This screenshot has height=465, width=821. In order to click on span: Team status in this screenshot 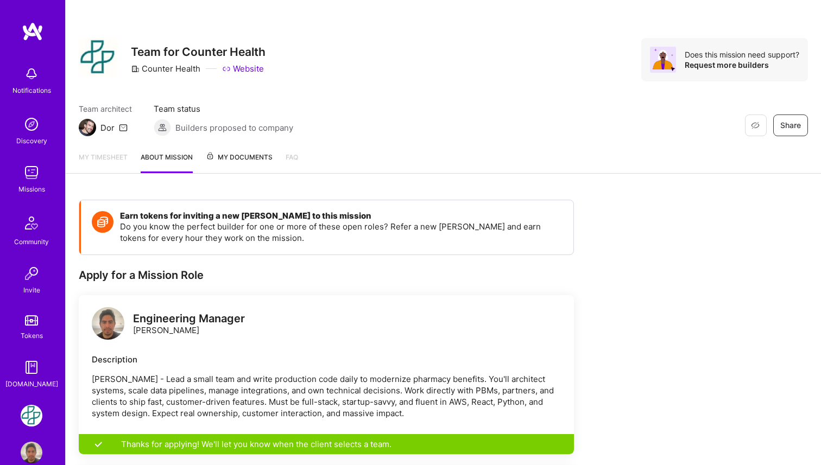, I will do `click(223, 109)`.